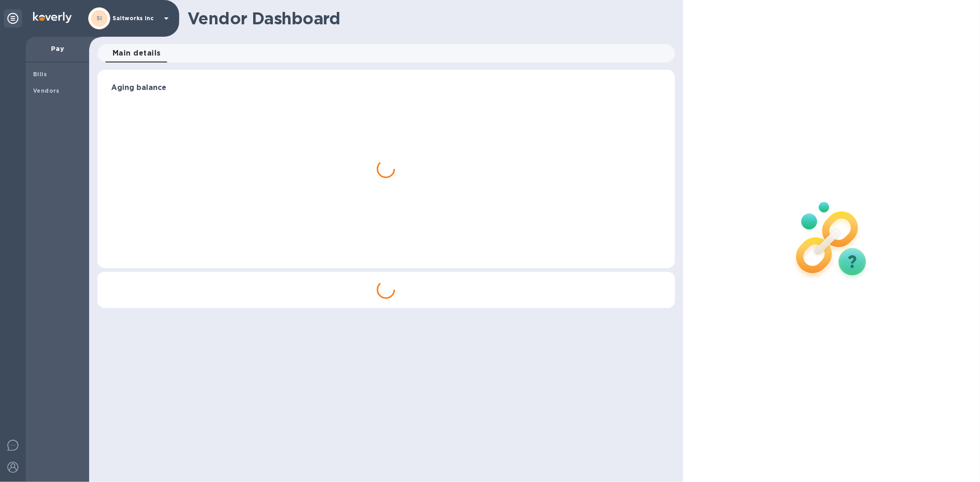 This screenshot has width=980, height=482. I want to click on h1: Vendor Dashboard, so click(428, 18).